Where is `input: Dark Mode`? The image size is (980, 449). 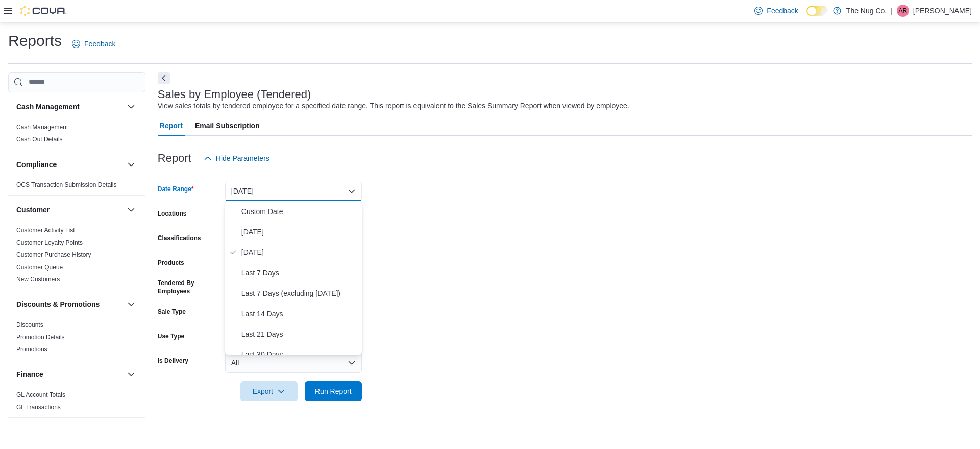 input: Dark Mode is located at coordinates (817, 11).